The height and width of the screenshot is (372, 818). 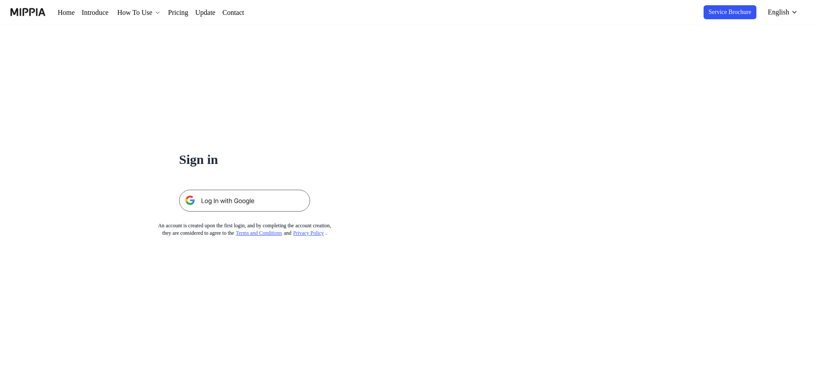 What do you see at coordinates (321, 233) in the screenshot?
I see `a: Privacy Policy` at bounding box center [321, 233].